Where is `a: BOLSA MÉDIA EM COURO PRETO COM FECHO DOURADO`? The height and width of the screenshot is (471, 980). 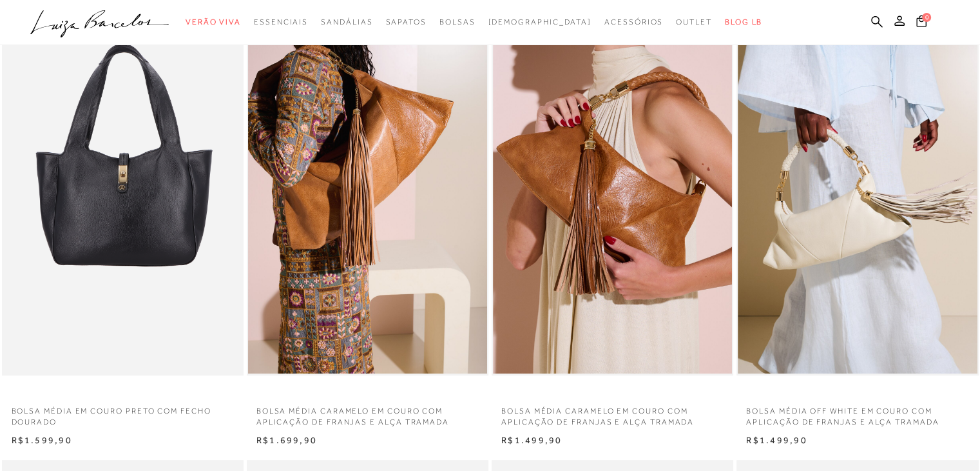
a: BOLSA MÉDIA EM COURO PRETO COM FECHO DOURADO is located at coordinates (123, 412).